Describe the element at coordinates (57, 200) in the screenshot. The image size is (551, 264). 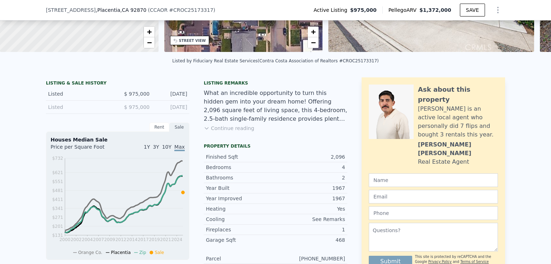
I see `tspan: $411` at that location.